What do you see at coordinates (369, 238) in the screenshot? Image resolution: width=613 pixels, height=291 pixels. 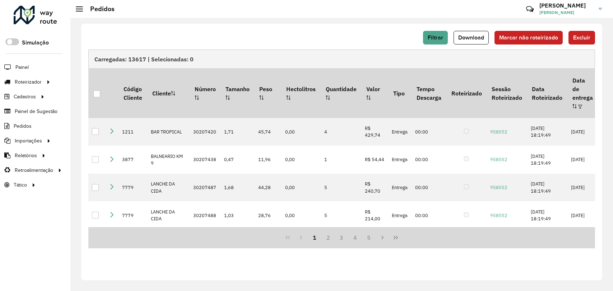 I see `button: 5` at bounding box center [369, 238].